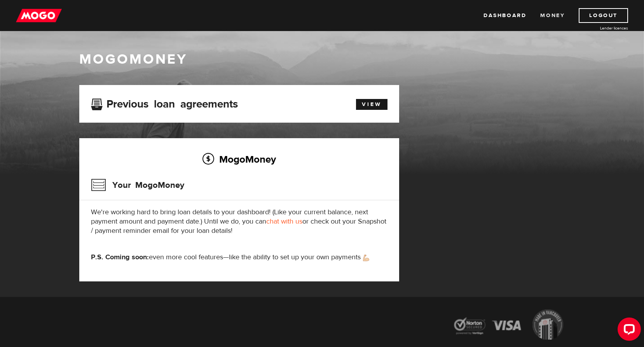 This screenshot has height=347, width=644. What do you see at coordinates (599, 28) in the screenshot?
I see `a: Lender licences` at bounding box center [599, 28].